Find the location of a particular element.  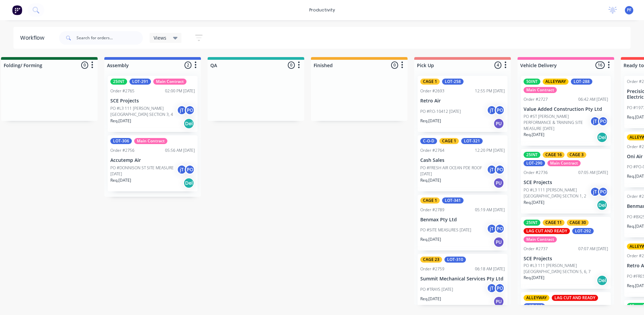

div: LOT-290 is located at coordinates (534, 163).